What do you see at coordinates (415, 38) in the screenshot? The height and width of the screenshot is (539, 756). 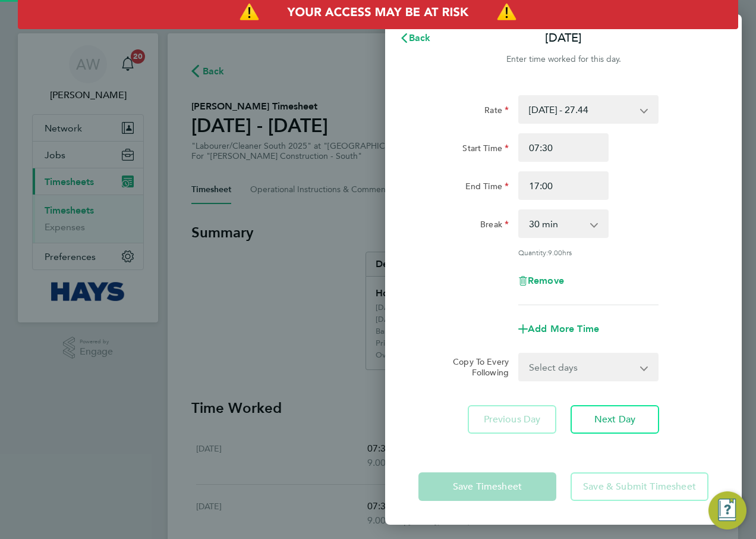 I see `button: Back` at bounding box center [415, 38].